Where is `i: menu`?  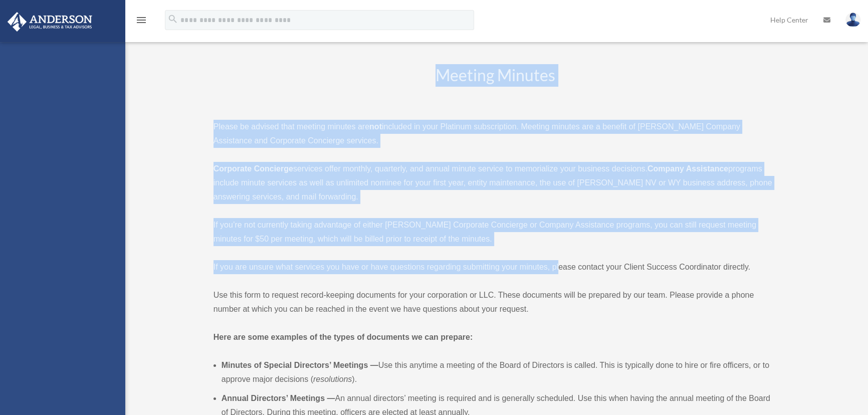 i: menu is located at coordinates (141, 20).